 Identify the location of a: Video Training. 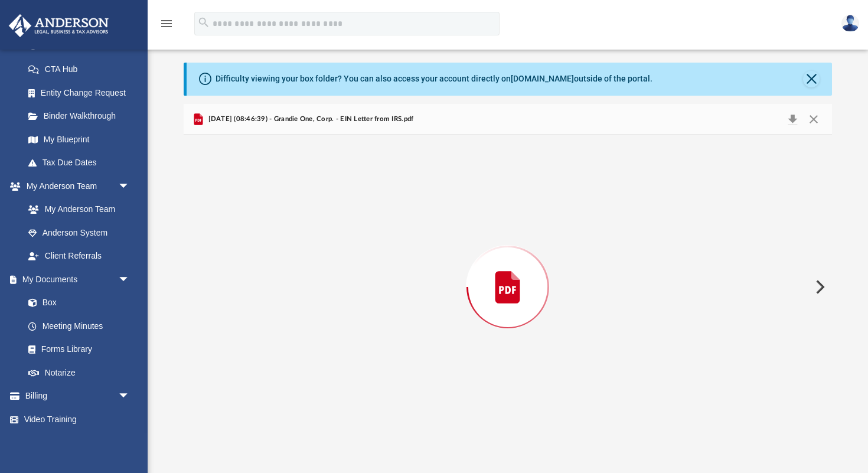
(75, 419).